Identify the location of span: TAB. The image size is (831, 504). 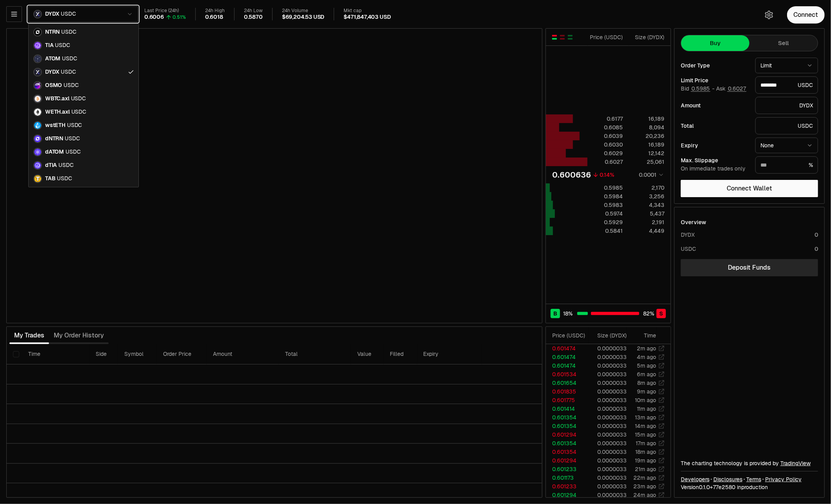
(50, 178).